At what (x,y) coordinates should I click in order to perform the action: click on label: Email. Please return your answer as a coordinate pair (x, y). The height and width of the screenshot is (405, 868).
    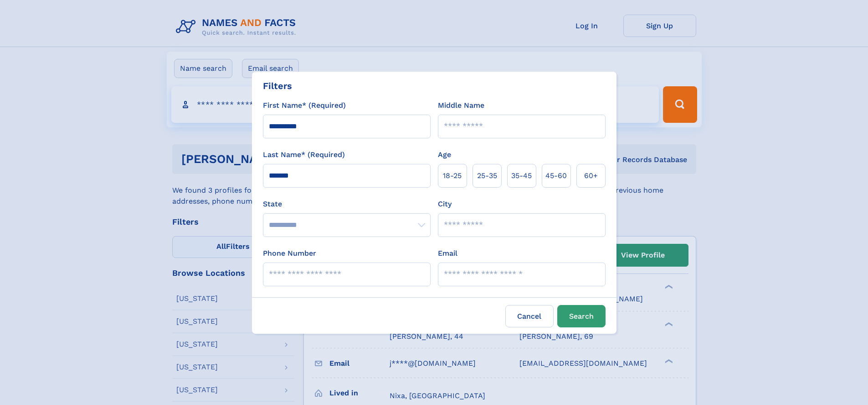
    Looking at the image, I should click on (448, 254).